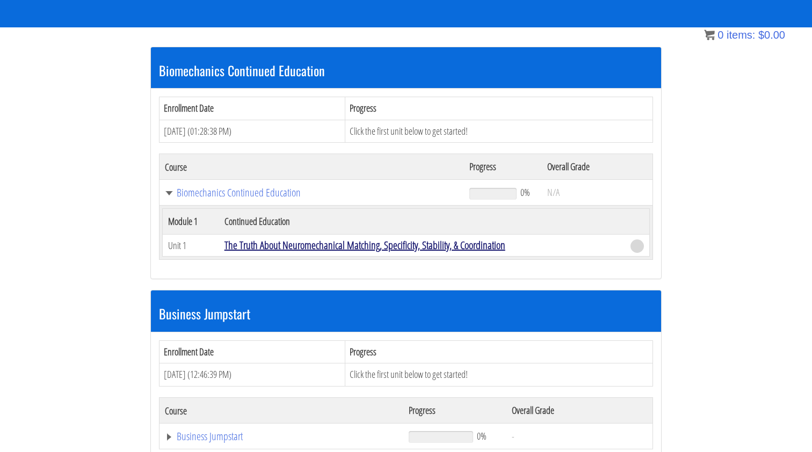  What do you see at coordinates (191, 222) in the screenshot?
I see `th: Module 1` at bounding box center [191, 222].